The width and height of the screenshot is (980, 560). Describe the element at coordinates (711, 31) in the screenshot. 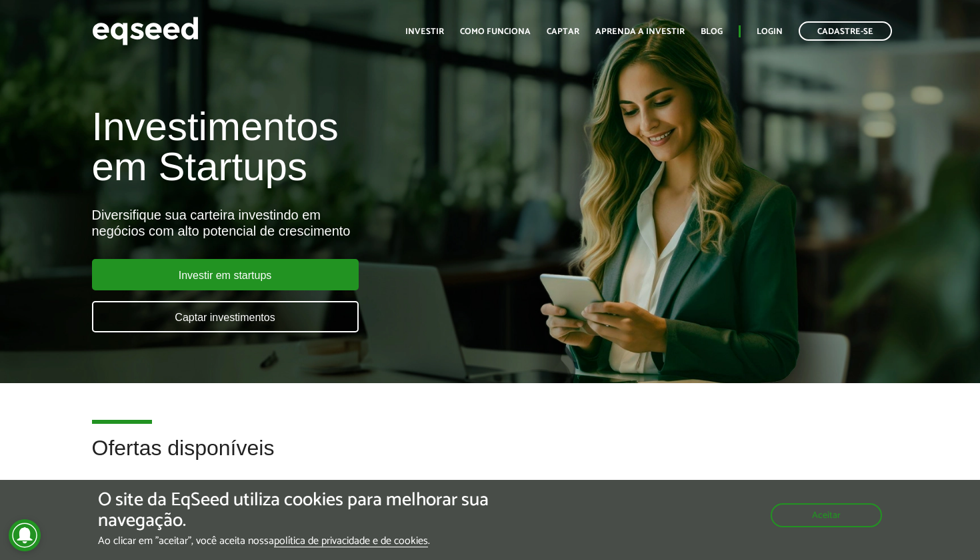

I see `a: Blog` at that location.